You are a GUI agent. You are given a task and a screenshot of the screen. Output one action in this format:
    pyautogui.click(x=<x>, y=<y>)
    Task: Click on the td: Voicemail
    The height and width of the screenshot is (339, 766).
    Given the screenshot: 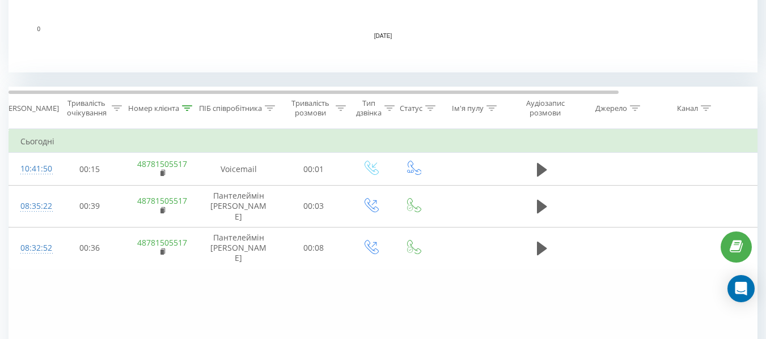 What is the action you would take?
    pyautogui.click(x=239, y=169)
    